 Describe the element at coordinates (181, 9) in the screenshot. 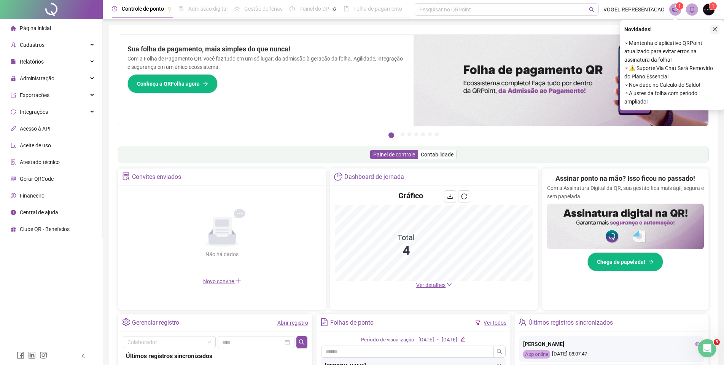

I see `span: file-done` at that location.